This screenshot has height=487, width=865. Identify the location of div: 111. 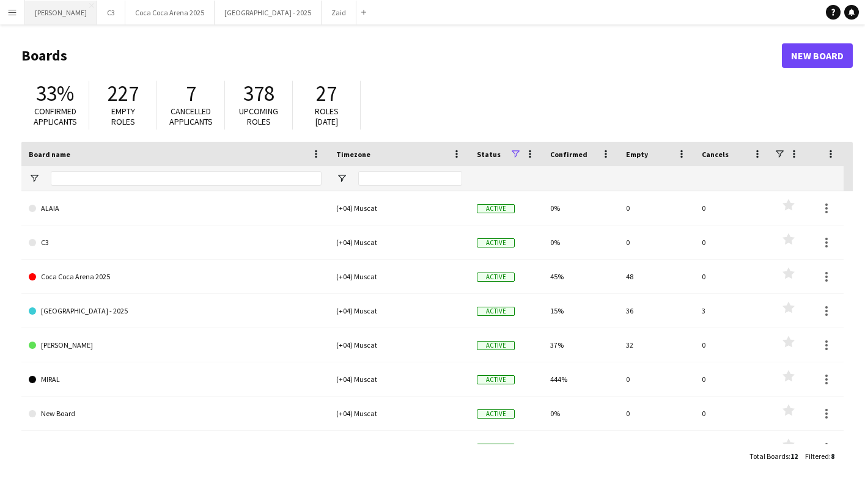
(657, 447).